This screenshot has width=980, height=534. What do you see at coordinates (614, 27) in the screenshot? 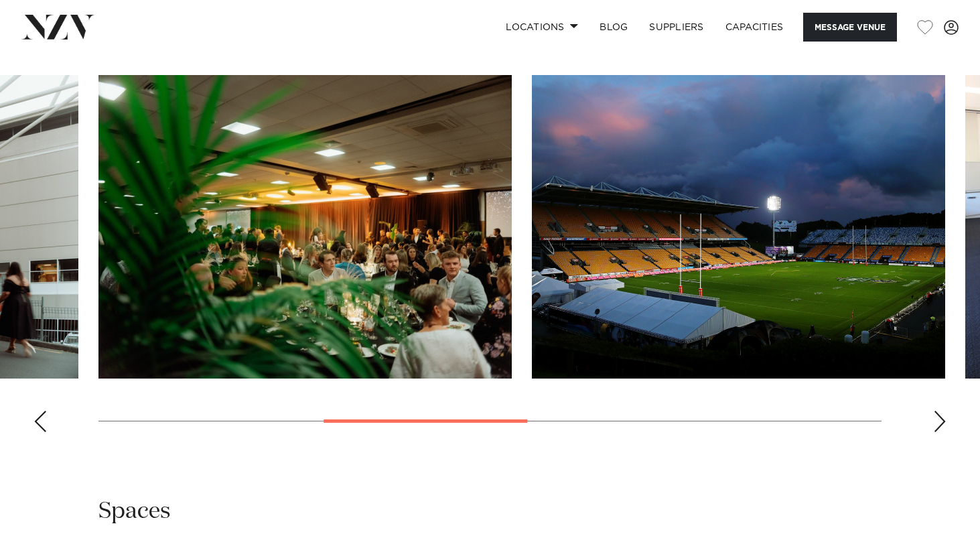
I see `a: BLOG` at bounding box center [614, 27].